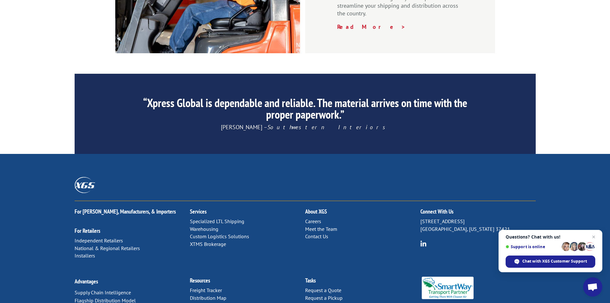  What do you see at coordinates (86, 281) in the screenshot?
I see `a: Advantages` at bounding box center [86, 281].